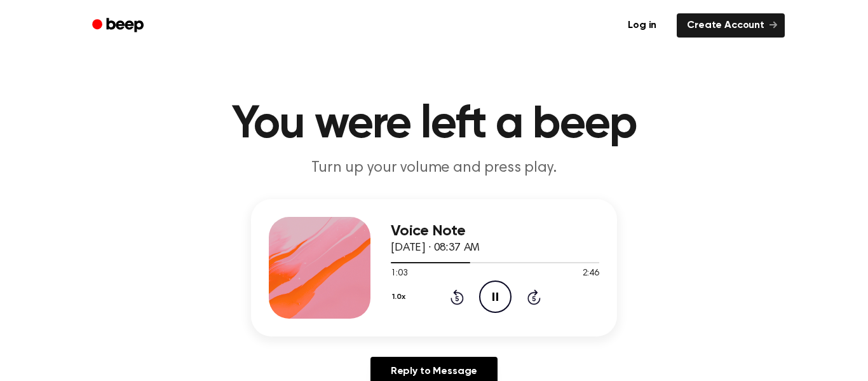 Image resolution: width=868 pixels, height=381 pixels. Describe the element at coordinates (119, 26) in the screenshot. I see `a: Beep` at that location.